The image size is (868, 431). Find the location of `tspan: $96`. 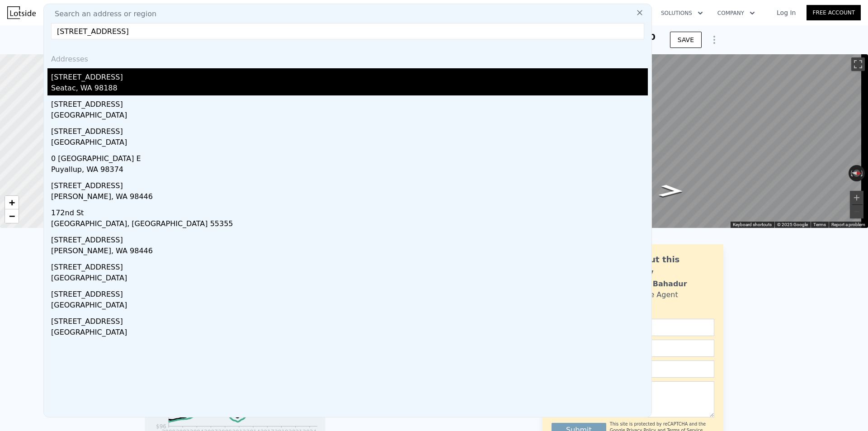

tspan: $96 is located at coordinates (161, 427).